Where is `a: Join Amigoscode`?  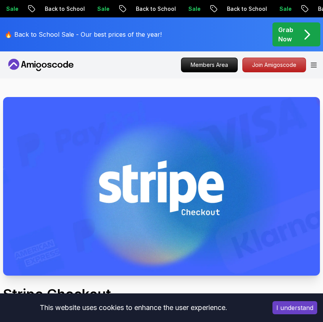 a: Join Amigoscode is located at coordinates (274, 65).